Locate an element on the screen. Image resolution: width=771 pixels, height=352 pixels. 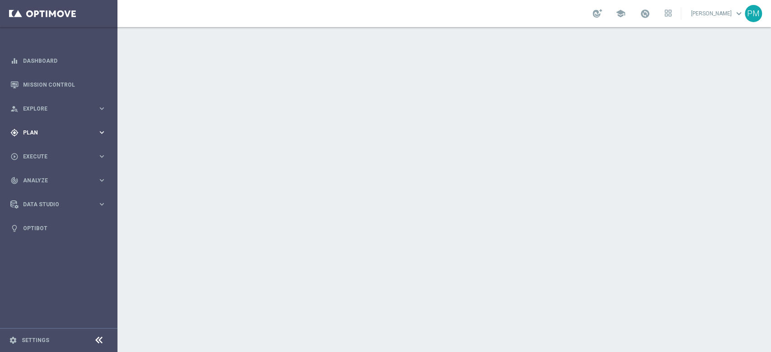
i: settings is located at coordinates (13, 341).